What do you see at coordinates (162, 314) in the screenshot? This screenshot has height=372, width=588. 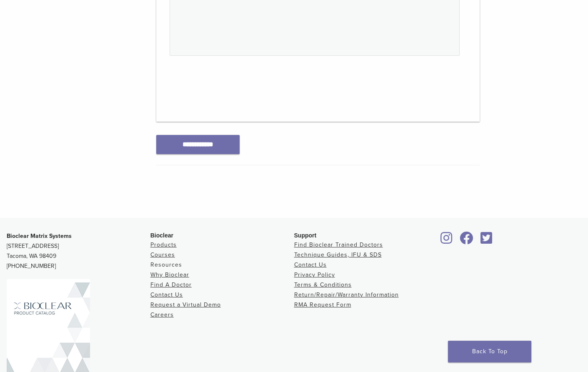 I see `a: Careers` at bounding box center [162, 314].